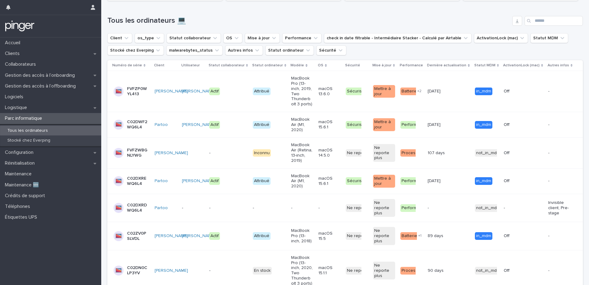 The height and width of the screenshot is (285, 589). Describe the element at coordinates (267, 65) in the screenshot. I see `p: Statut ordinateur` at that location.